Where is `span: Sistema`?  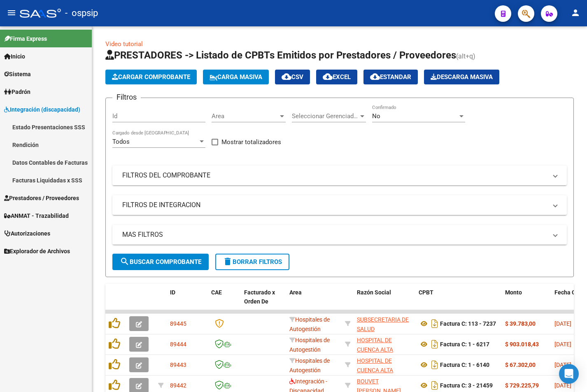
span: Sistema is located at coordinates (17, 74).